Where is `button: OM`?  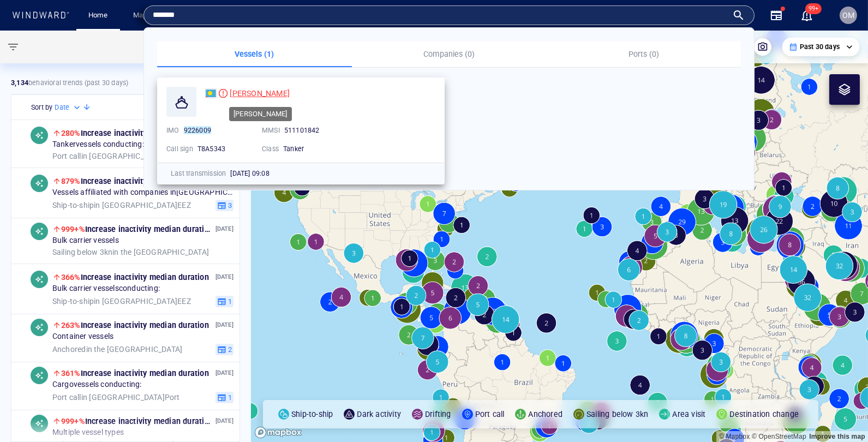 button: OM is located at coordinates (848, 15).